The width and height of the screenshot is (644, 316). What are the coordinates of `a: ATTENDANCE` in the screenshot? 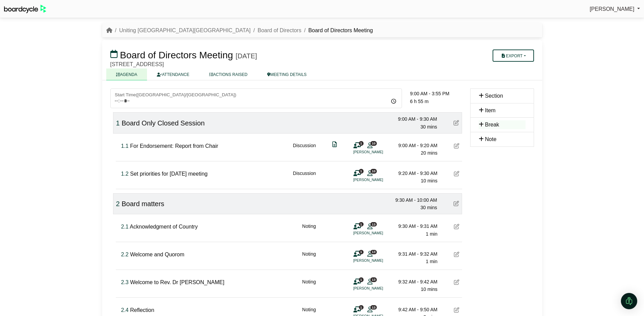 It's located at (173, 74).